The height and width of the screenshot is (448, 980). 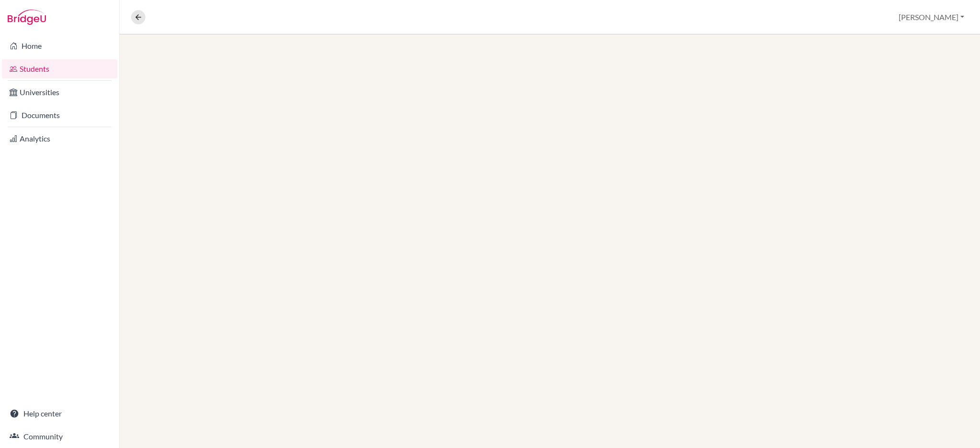 What do you see at coordinates (59, 116) in the screenshot?
I see `a: Documents` at bounding box center [59, 116].